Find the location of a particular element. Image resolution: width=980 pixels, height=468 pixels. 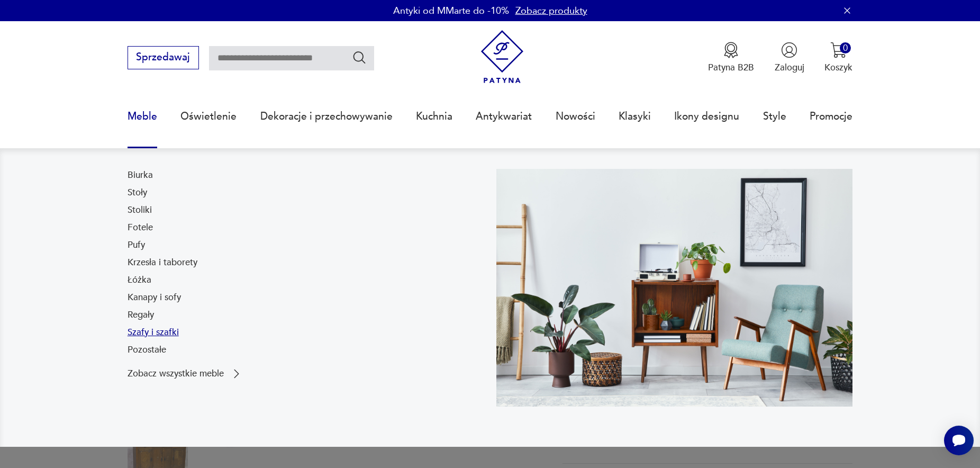

button: Szukaj is located at coordinates (359, 57).